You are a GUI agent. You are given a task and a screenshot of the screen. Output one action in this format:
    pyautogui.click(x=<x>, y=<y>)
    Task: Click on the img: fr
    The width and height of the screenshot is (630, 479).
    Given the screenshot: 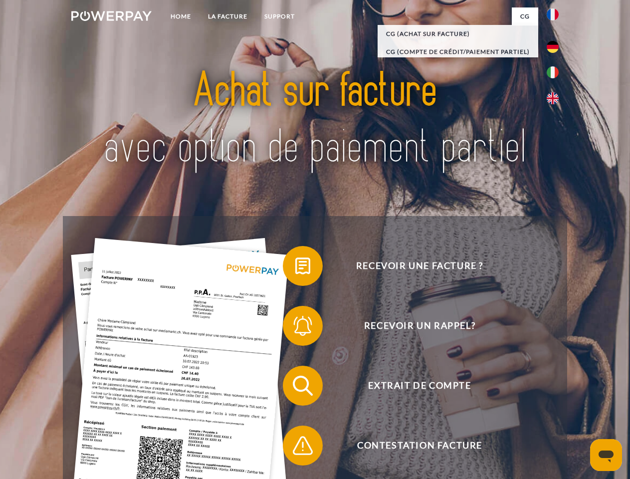 What is the action you would take?
    pyautogui.click(x=553, y=14)
    